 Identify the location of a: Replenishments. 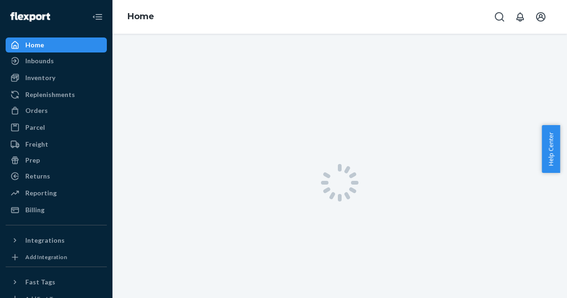
(56, 95).